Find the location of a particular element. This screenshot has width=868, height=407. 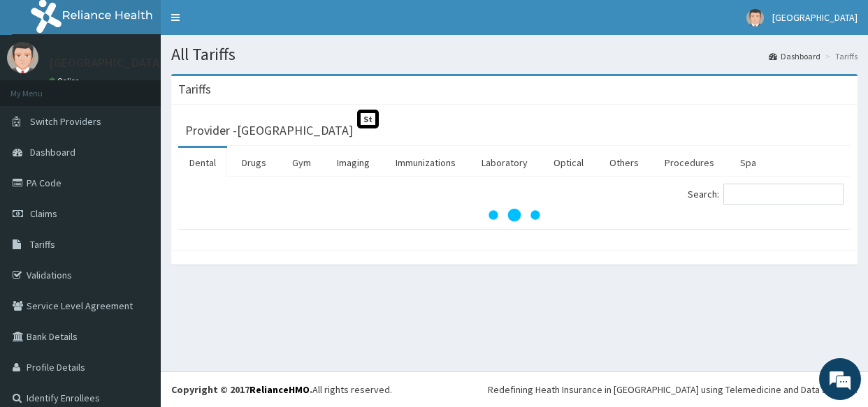

footer: All rights reserved. is located at coordinates (514, 389).